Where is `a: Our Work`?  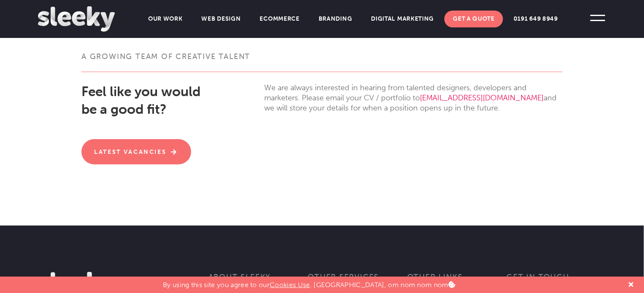
a: Our Work is located at coordinates (165, 19).